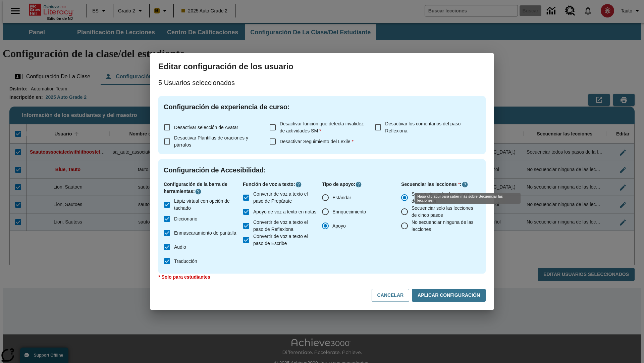  I want to click on span: Secuenciar todos los pasos de la lección, so click(443, 198).